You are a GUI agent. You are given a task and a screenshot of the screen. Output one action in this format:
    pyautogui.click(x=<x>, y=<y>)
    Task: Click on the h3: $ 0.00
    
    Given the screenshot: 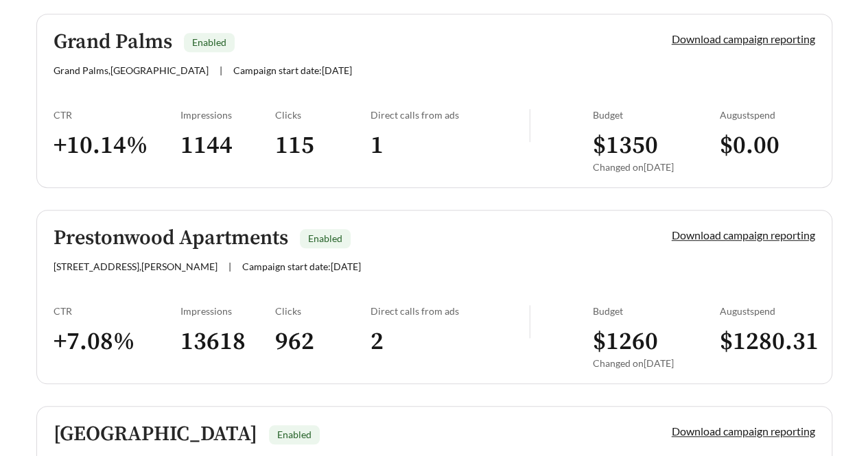 What is the action you would take?
    pyautogui.click(x=767, y=145)
    